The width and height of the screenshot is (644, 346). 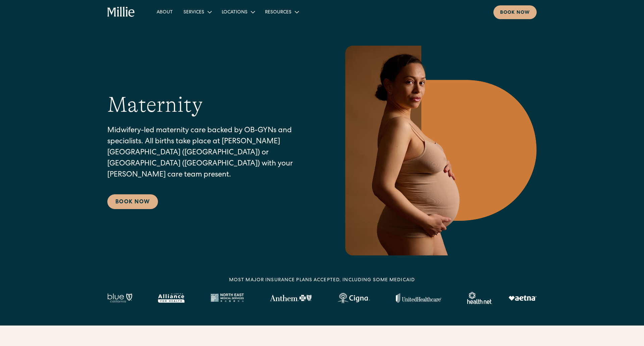 What do you see at coordinates (439, 150) in the screenshot?
I see `img: Pregnant woman in neutral underwear holding her belly, standing in profile against a warm-toned g...` at bounding box center [439, 150].